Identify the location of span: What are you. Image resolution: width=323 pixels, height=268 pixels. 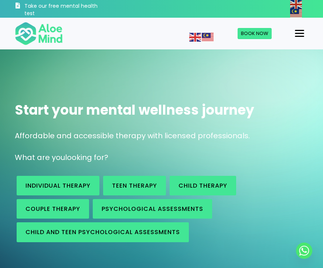
(40, 158).